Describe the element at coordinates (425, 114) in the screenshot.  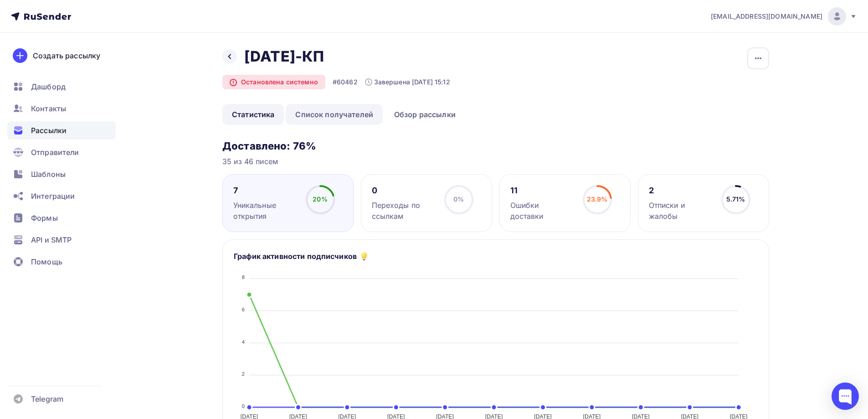
I see `a: Обзор рассылки` at that location.